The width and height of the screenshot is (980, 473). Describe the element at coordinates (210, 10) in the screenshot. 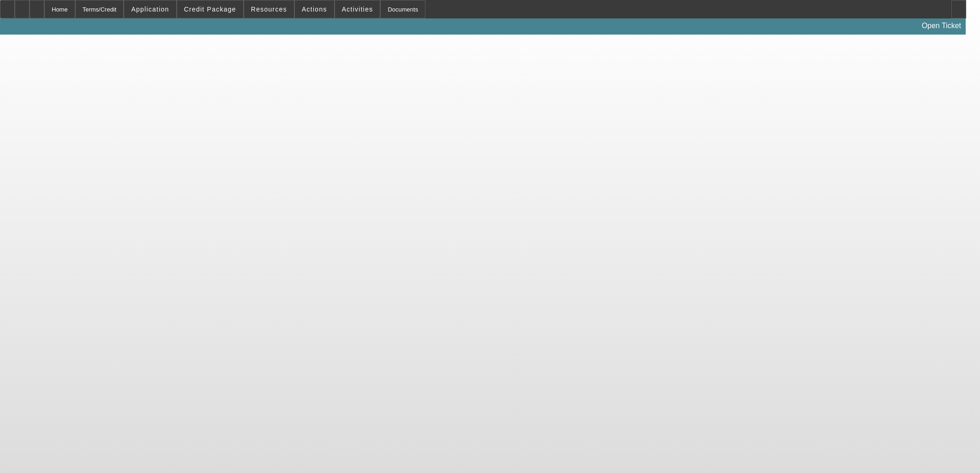

I see `span: Credit Package` at that location.